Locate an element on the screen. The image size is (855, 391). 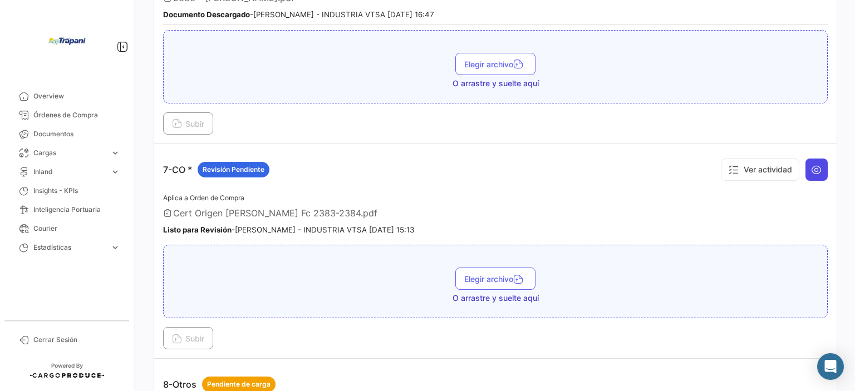
b: Listo para Revisión is located at coordinates (197, 230).